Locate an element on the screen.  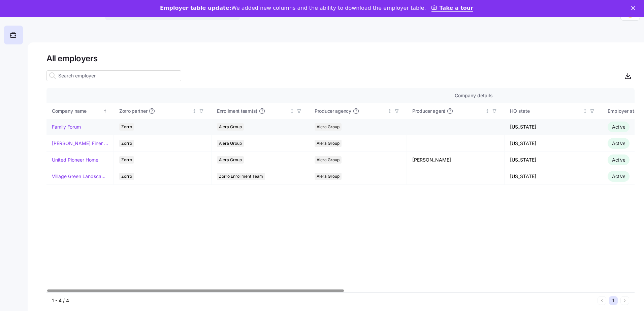
div: HQ state is located at coordinates (546, 111).